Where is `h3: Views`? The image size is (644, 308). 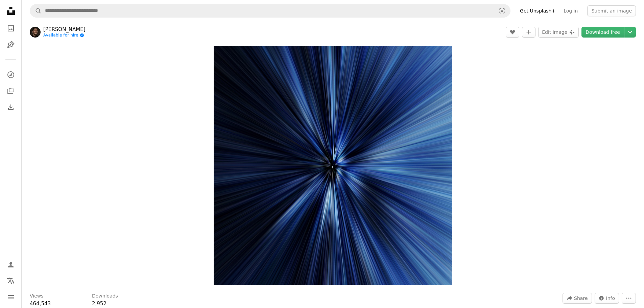 h3: Views is located at coordinates (37, 296).